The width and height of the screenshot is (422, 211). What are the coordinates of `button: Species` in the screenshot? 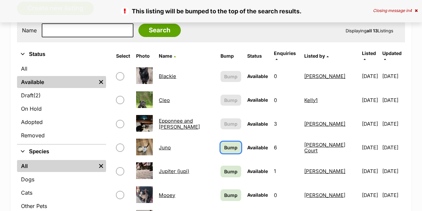 It's located at (61, 152).